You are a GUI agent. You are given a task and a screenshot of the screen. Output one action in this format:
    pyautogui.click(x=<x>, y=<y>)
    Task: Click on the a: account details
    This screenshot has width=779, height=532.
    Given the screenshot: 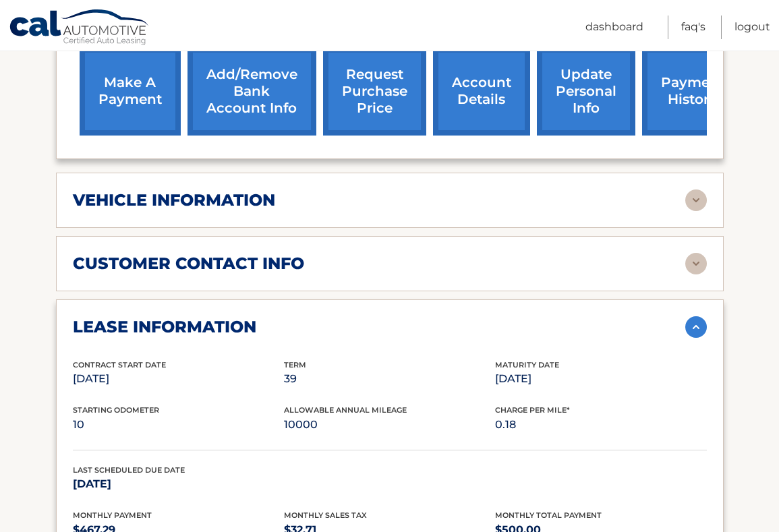 What is the action you would take?
    pyautogui.click(x=481, y=91)
    